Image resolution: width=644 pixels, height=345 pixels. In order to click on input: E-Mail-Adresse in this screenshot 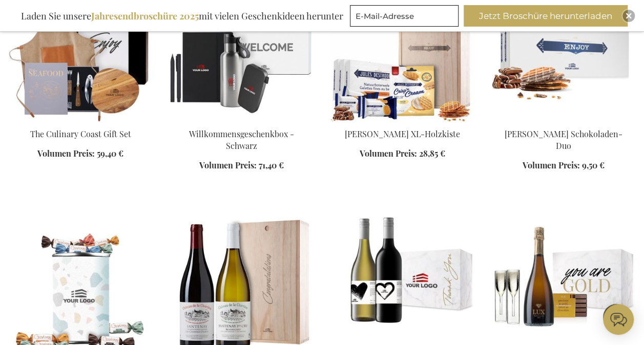, I will do `click(404, 16)`.